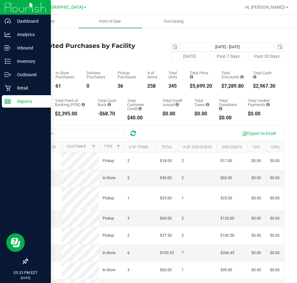 The width and height of the screenshot is (297, 283). What do you see at coordinates (201, 75) in the screenshot?
I see `div: Total Price` at bounding box center [201, 75].